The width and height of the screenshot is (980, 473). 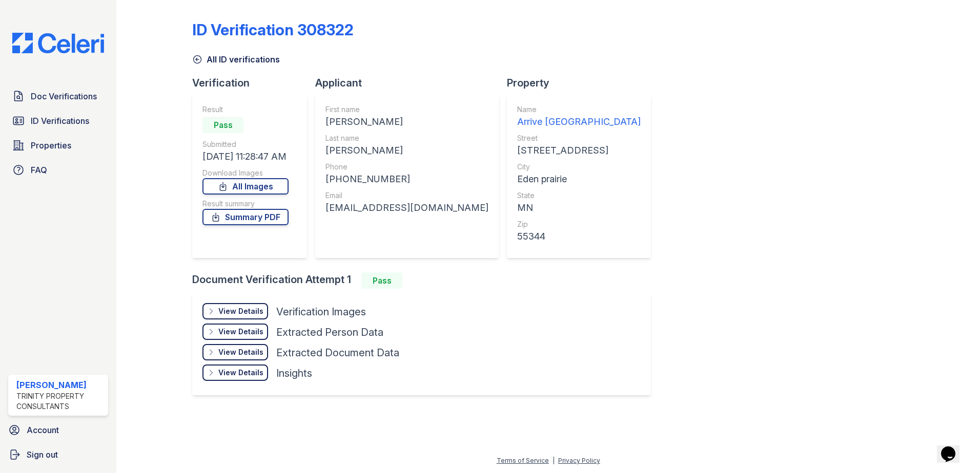 I want to click on div: Phone, so click(x=407, y=167).